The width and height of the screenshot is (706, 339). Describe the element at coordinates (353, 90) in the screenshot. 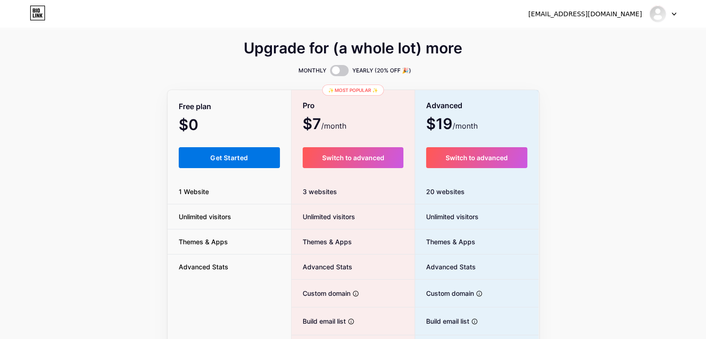

I see `div: ✨ Most popular ✨` at that location.